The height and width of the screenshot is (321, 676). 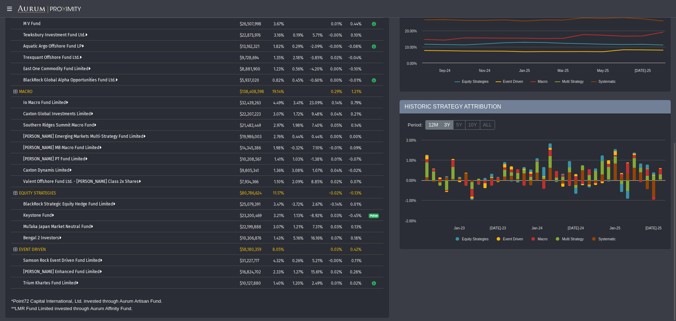 I want to click on a: Caxton Global Investments Limited, so click(x=58, y=114).